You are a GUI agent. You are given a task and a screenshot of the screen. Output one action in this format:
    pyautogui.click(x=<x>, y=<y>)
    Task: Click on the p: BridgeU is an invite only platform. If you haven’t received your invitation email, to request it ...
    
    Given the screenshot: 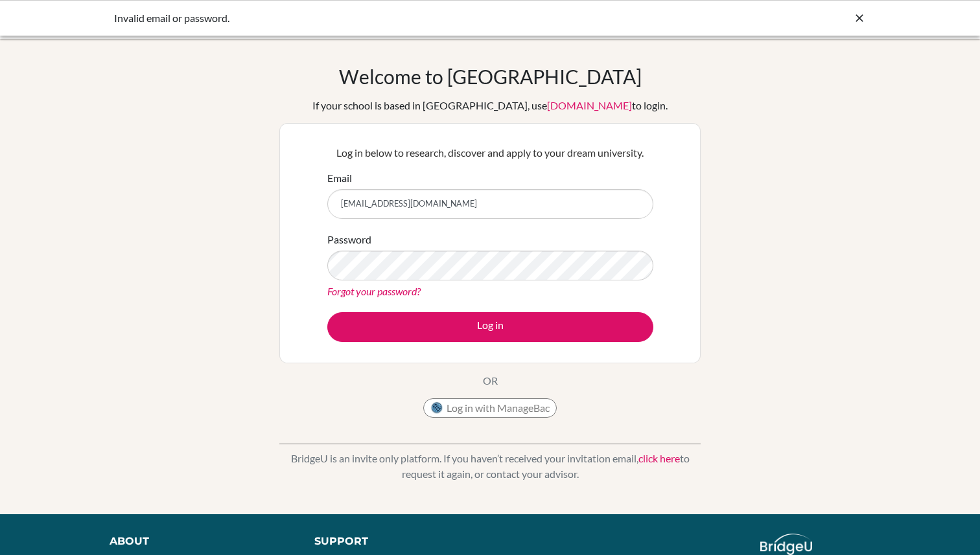 What is the action you would take?
    pyautogui.click(x=490, y=467)
    